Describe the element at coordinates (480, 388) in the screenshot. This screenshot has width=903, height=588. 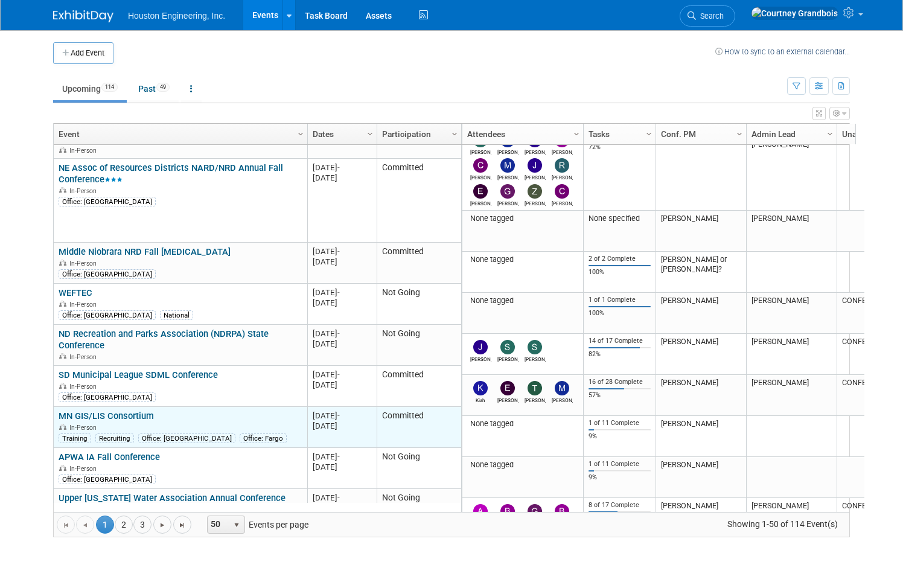
I see `img: Kiah Sagami` at that location.